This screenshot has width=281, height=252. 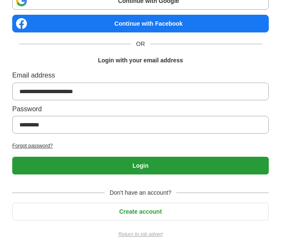 I want to click on button: Create account, so click(x=140, y=212).